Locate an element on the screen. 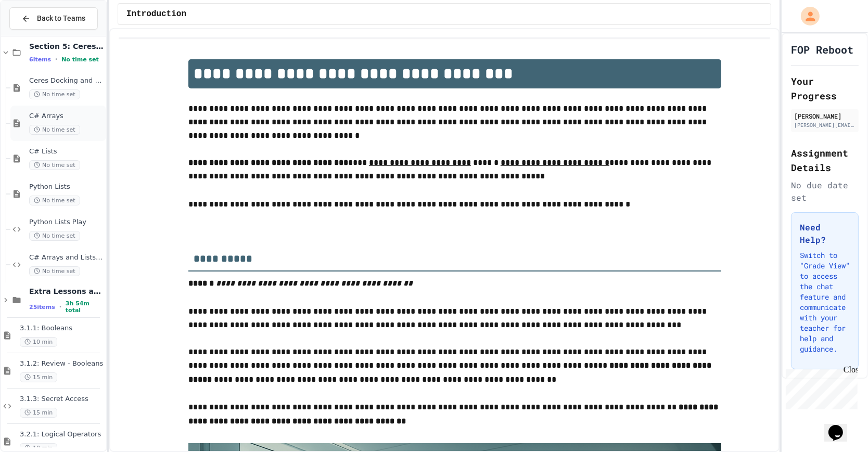 This screenshot has width=868, height=452. span: 25 items is located at coordinates (42, 307).